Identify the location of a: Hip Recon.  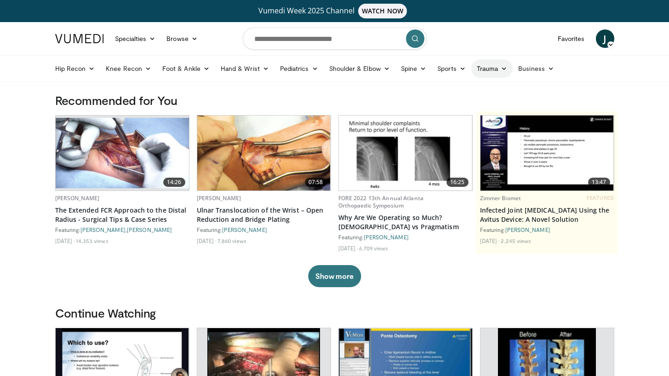
(75, 69).